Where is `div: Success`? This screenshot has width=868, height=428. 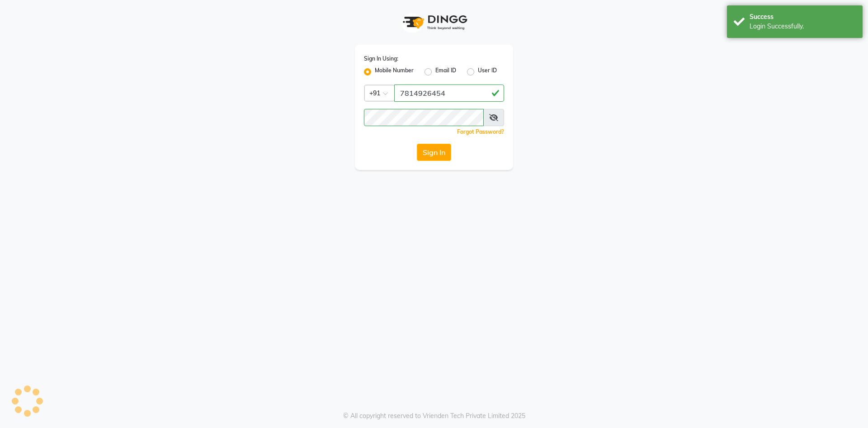
div: Success is located at coordinates (803, 16).